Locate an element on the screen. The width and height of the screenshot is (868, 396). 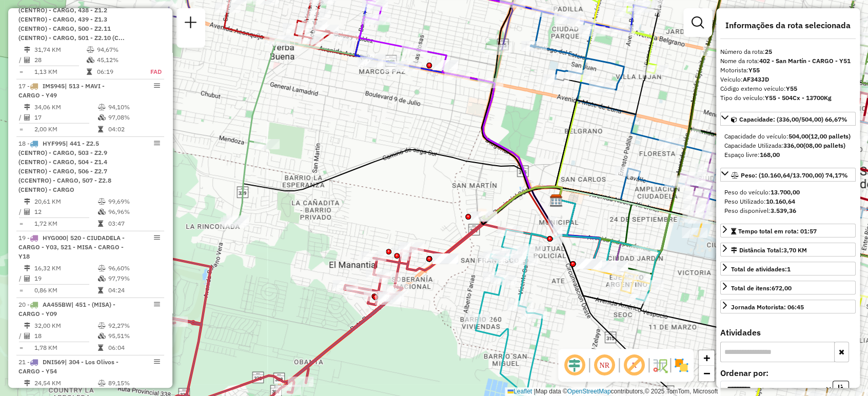
div: Peso Utilizado: is located at coordinates (788, 202).